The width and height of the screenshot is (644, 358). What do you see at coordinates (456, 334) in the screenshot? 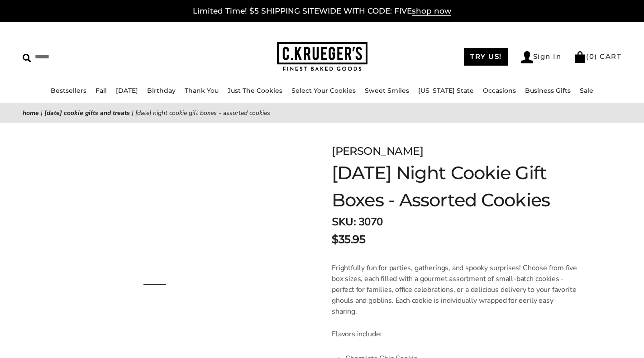
I see `p: Flavors include:` at bounding box center [456, 334].